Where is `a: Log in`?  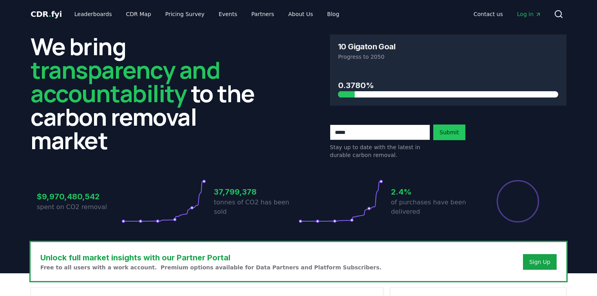 a: Log in is located at coordinates (529, 14).